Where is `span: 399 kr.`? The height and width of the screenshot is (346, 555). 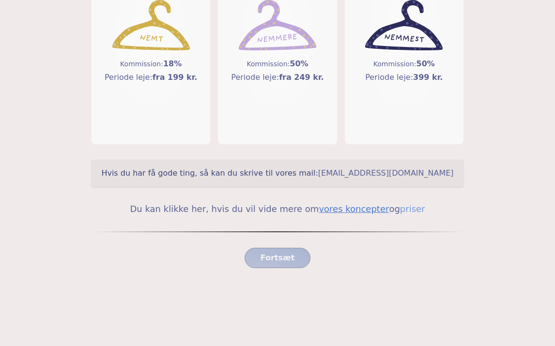 span: 399 kr. is located at coordinates (427, 77).